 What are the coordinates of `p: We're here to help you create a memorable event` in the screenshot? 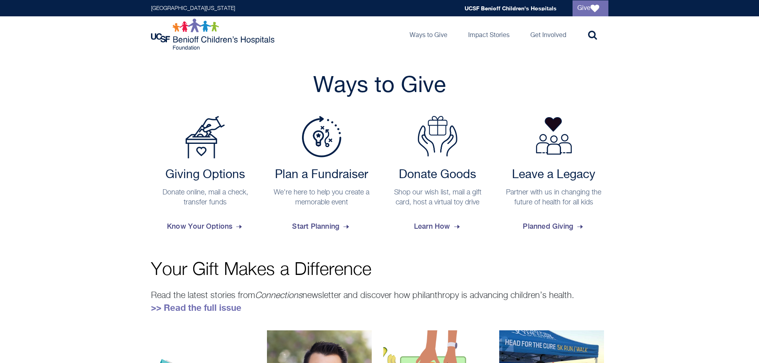 It's located at (321, 198).